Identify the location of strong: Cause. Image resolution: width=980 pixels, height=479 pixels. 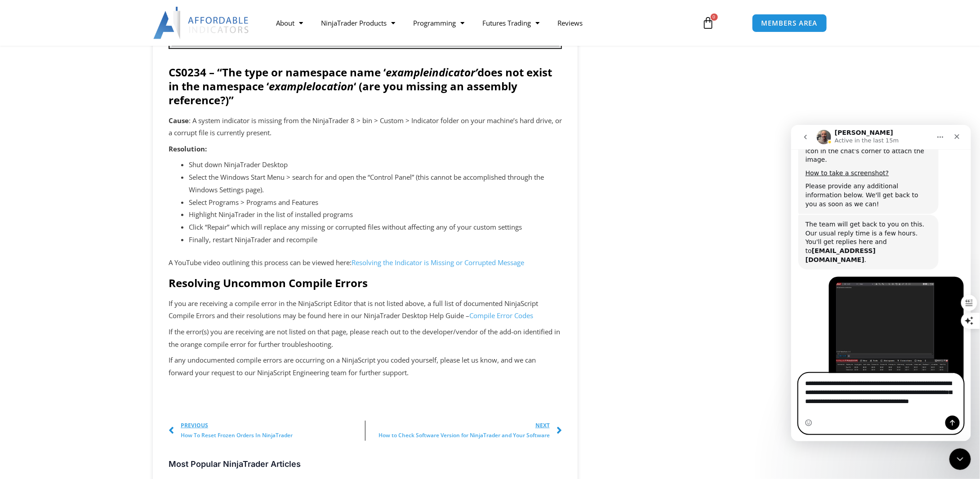
(179, 121).